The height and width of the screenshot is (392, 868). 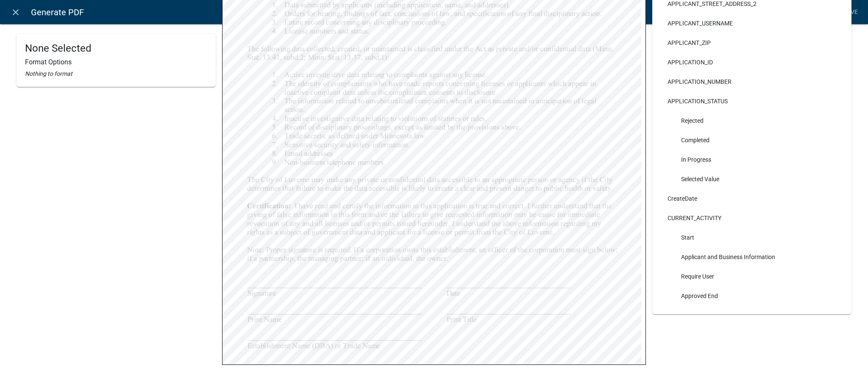 What do you see at coordinates (116, 62) in the screenshot?
I see `h6: Format Options` at bounding box center [116, 62].